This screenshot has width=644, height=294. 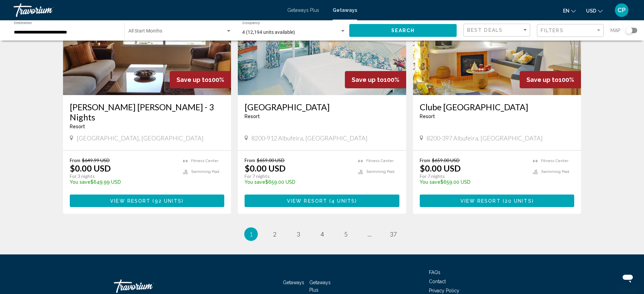 What do you see at coordinates (552, 31) in the screenshot?
I see `span: Filters` at bounding box center [552, 31].